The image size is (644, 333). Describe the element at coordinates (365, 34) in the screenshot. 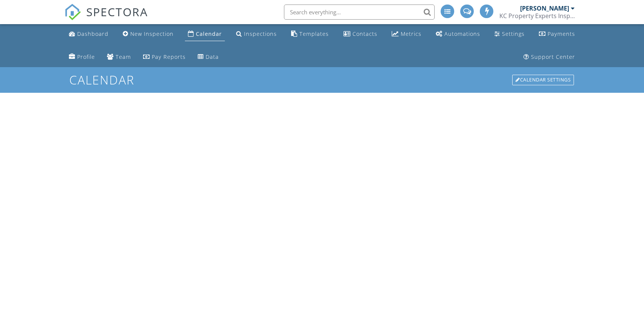

I see `div: Contacts` at that location.